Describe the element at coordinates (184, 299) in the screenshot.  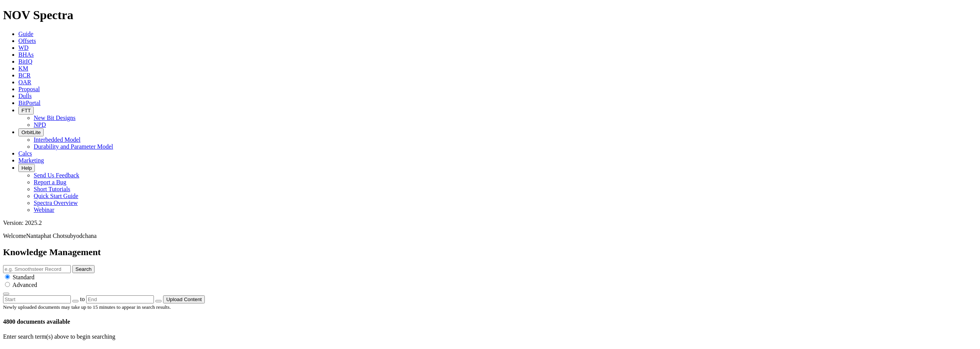
I see `button: Upload Content` at that location.